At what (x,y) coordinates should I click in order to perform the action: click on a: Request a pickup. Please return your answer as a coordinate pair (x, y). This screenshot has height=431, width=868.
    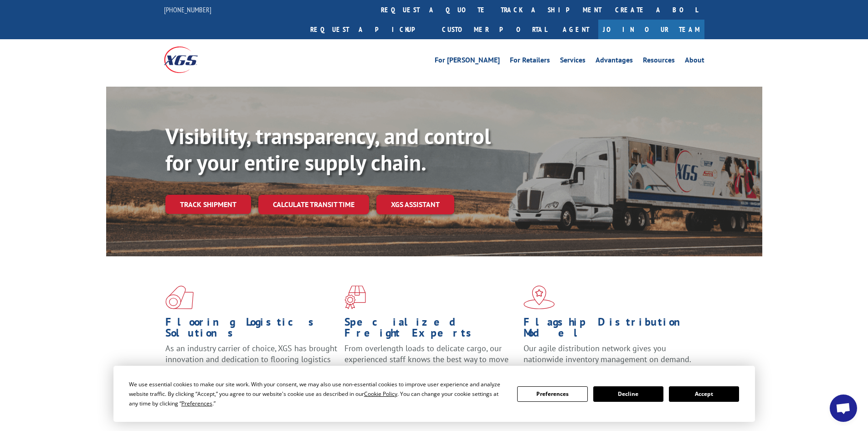
    Looking at the image, I should click on (369, 29).